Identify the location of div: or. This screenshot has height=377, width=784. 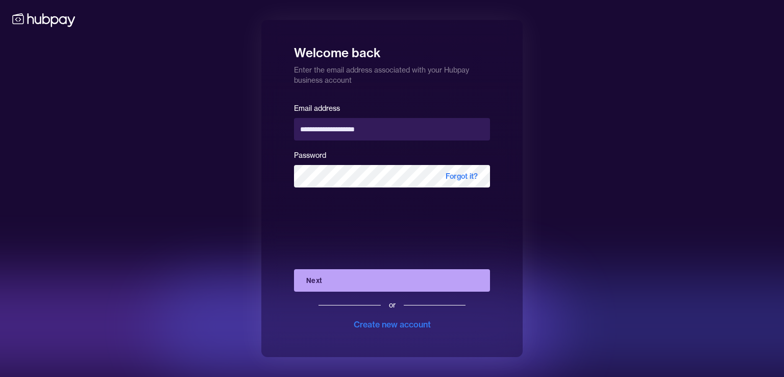
(392, 305).